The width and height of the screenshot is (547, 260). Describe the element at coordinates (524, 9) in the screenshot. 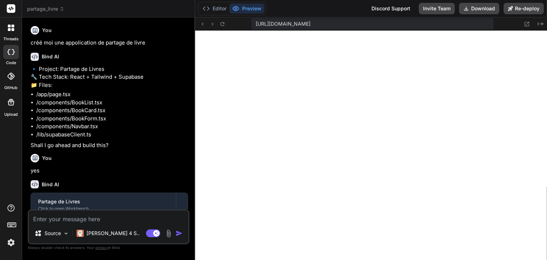

I see `button: Re-deploy` at that location.